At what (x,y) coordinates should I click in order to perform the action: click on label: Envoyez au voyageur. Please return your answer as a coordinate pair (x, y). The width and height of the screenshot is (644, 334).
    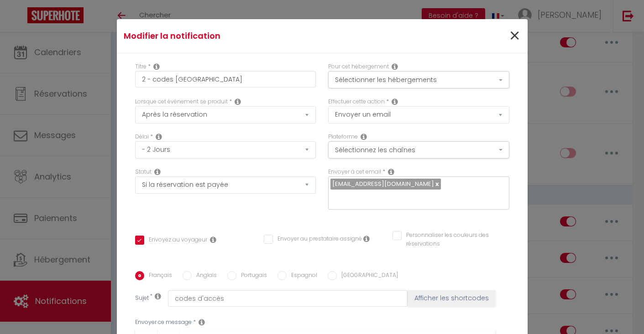
    Looking at the image, I should click on (176, 241).